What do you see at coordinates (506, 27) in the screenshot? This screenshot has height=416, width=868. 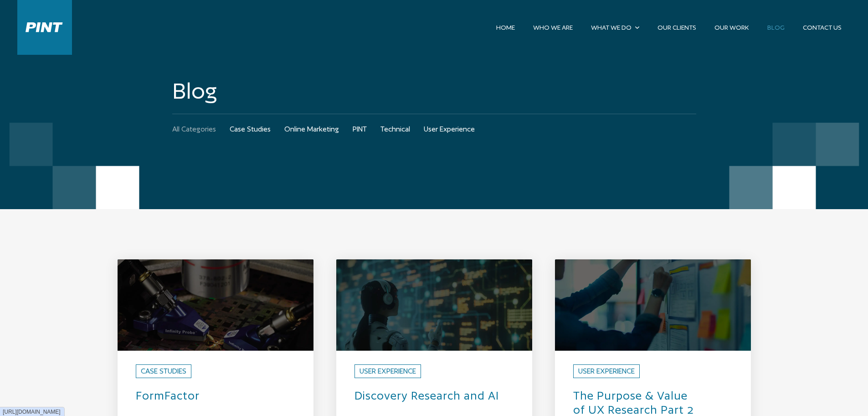 I see `a: Home` at bounding box center [506, 27].